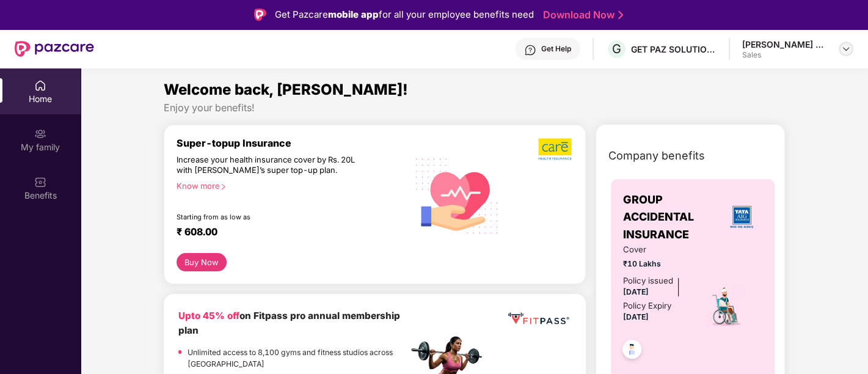  Describe the element at coordinates (209, 315) in the screenshot. I see `b: Upto 45% off` at that location.